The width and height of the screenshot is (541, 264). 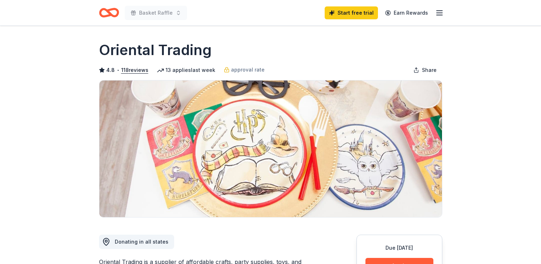 What do you see at coordinates (142, 241) in the screenshot?
I see `span: Donating in all states` at bounding box center [142, 241].